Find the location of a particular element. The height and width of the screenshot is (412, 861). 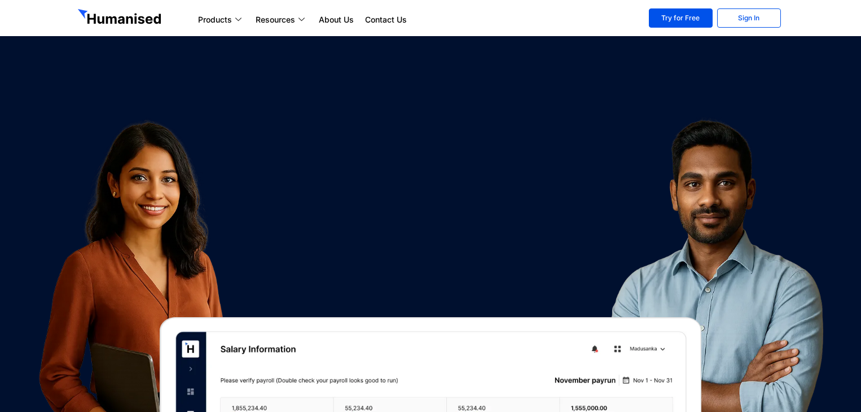

a: Sign In is located at coordinates (749, 18).